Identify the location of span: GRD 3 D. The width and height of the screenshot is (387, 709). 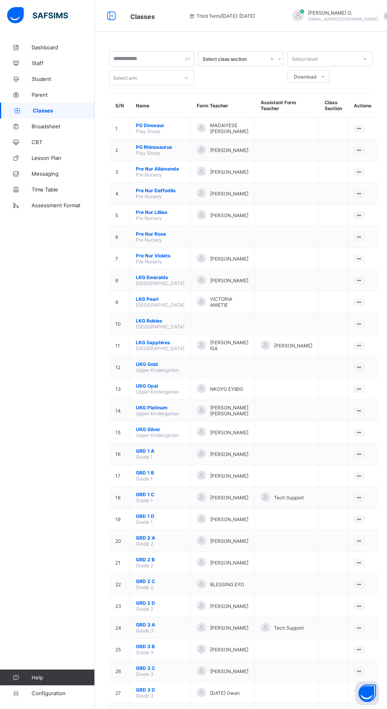
(160, 689).